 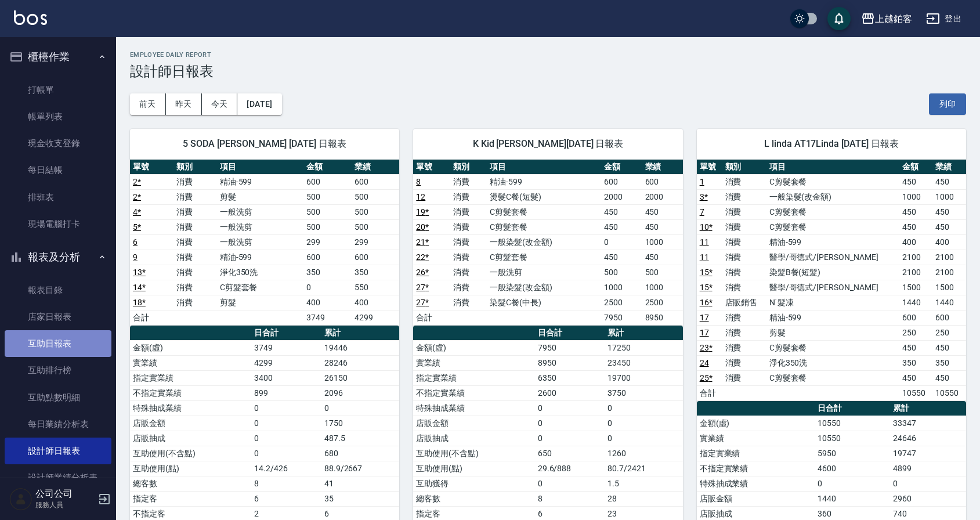 What do you see at coordinates (286, 483) in the screenshot?
I see `td: 8` at bounding box center [286, 483].